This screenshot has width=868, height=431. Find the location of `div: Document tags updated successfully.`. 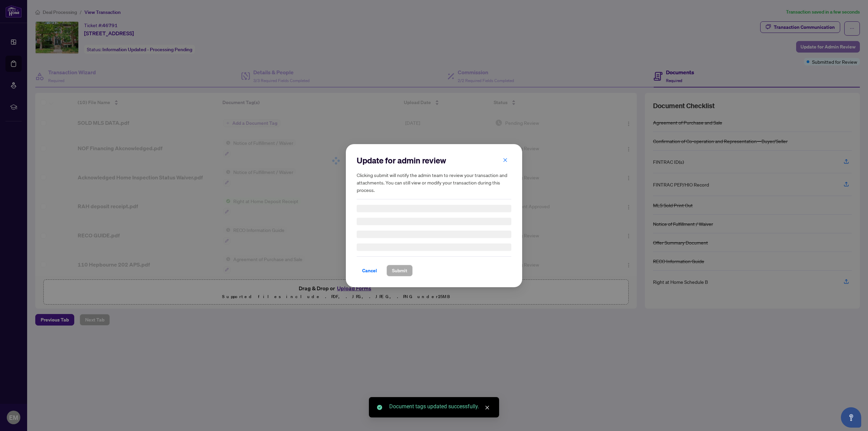

div: Document tags updated successfully. is located at coordinates (440, 406).